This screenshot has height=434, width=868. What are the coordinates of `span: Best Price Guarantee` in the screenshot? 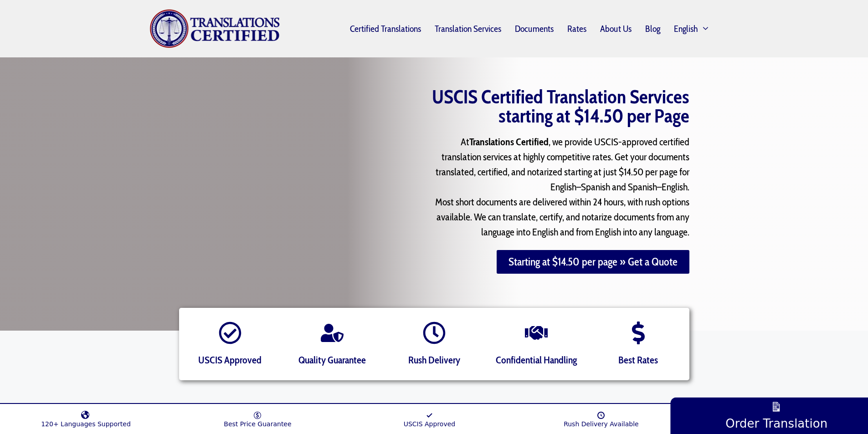 It's located at (258, 424).